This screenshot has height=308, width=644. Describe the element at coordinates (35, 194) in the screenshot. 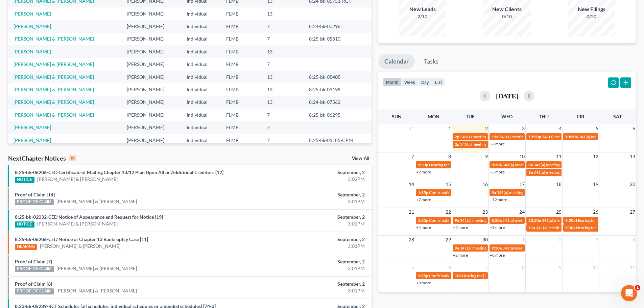

I see `a: Proof of Claim [14]` at that location.